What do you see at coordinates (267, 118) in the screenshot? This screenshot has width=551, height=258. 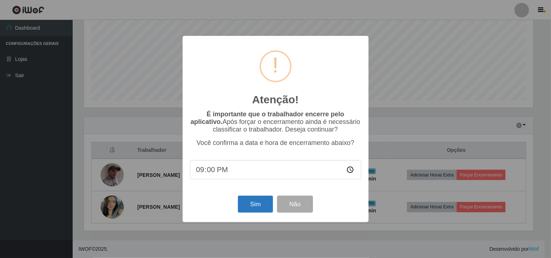 I see `b: É importante que o trabalhador encerre pelo aplicativo.` at bounding box center [267, 118].